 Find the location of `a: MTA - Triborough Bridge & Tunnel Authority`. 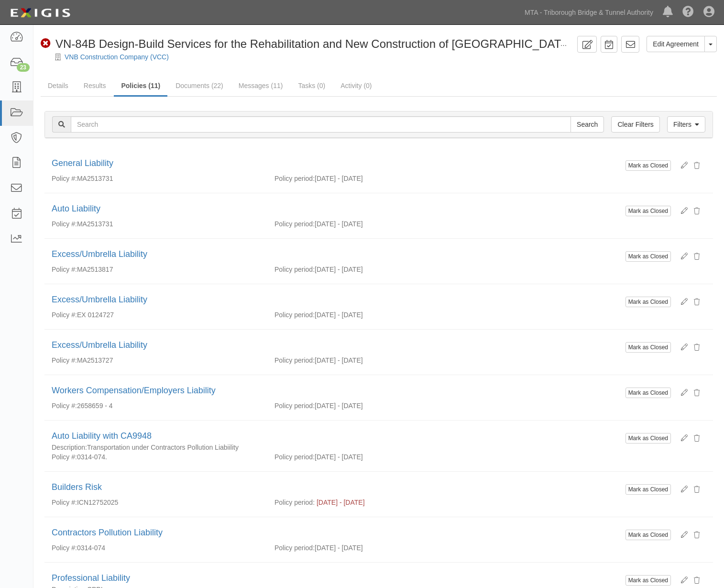

a: MTA - Triborough Bridge & Tunnel Authority is located at coordinates (589, 13).